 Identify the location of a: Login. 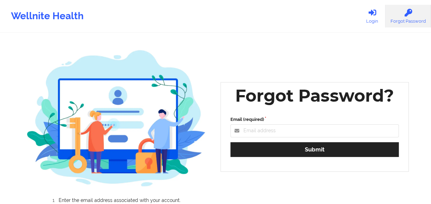
(372, 16).